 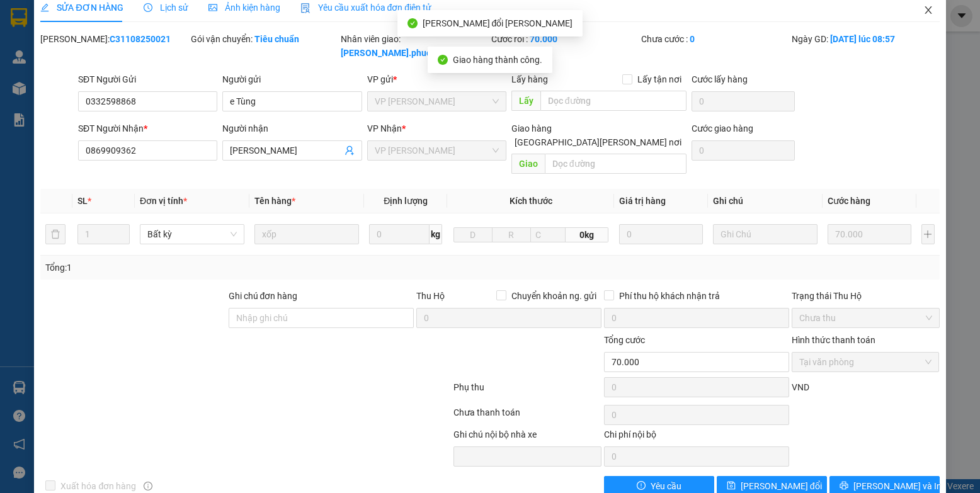 I want to click on span: clock-circle, so click(x=148, y=8).